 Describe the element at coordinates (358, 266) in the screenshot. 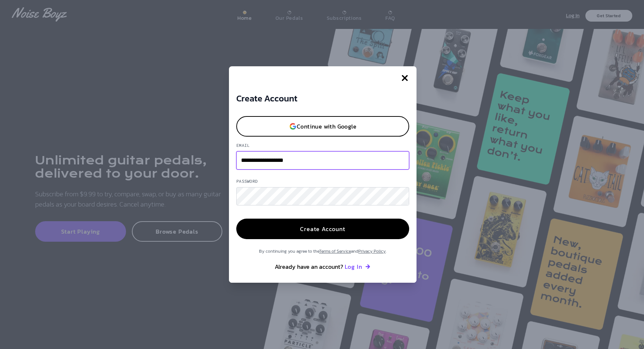

I see `button: Log In` at that location.